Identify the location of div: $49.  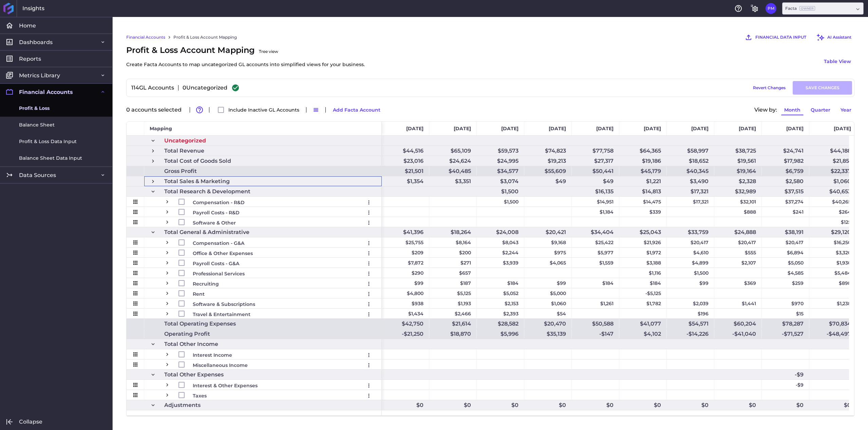
(595, 181).